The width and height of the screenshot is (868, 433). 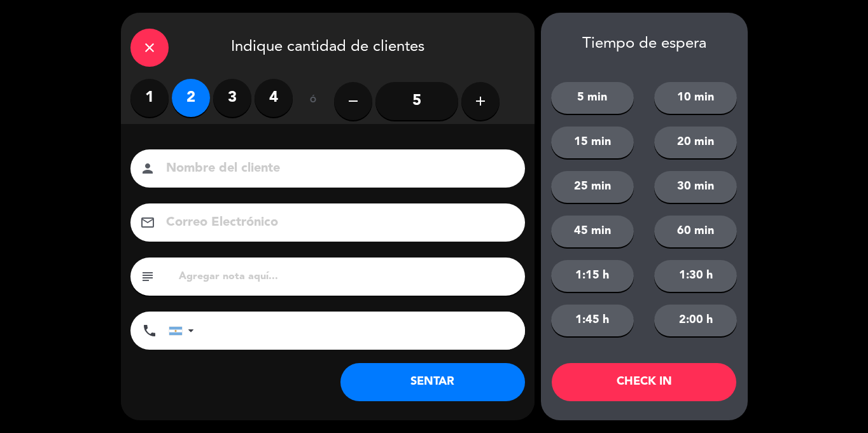 I want to click on div: Tiempo de espera, so click(x=644, y=44).